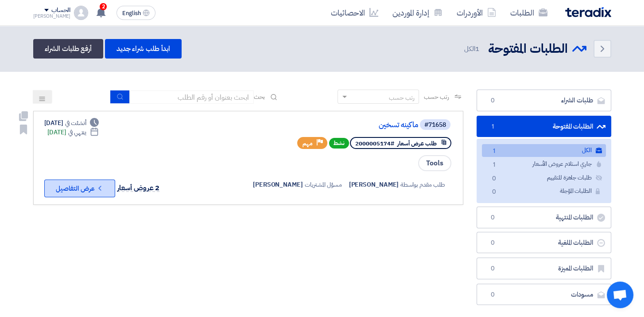  What do you see at coordinates (544, 150) in the screenshot?
I see `a: الكل` at bounding box center [544, 150].